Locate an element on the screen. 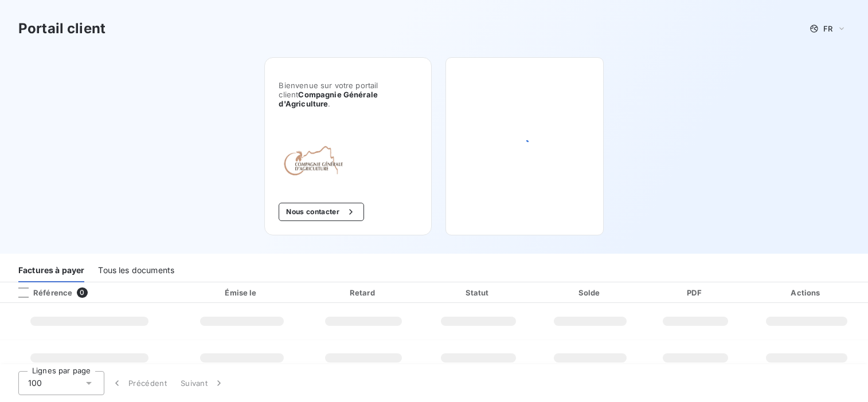 The width and height of the screenshot is (868, 402). img: Company logo is located at coordinates (315, 160).